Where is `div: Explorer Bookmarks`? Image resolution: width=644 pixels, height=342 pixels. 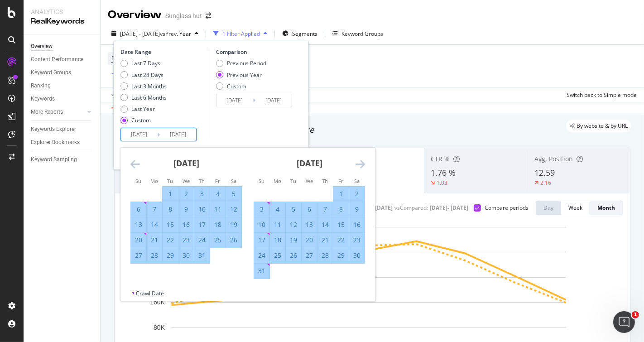
div: Explorer Bookmarks is located at coordinates (56, 143).